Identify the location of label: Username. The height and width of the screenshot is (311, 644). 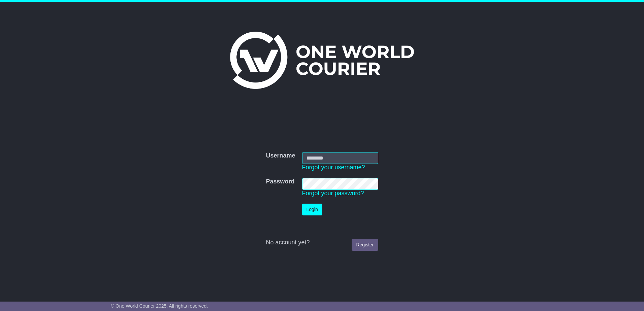
(280, 156).